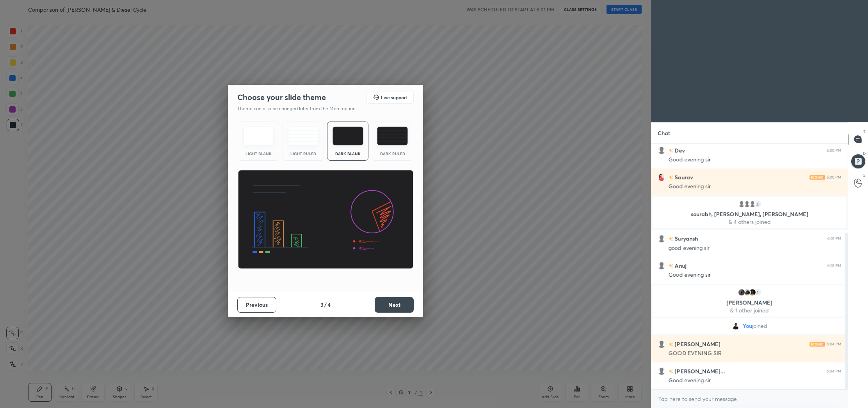 This screenshot has height=408, width=868. What do you see at coordinates (685, 238) in the screenshot?
I see `h6: Suryansh` at bounding box center [685, 238].